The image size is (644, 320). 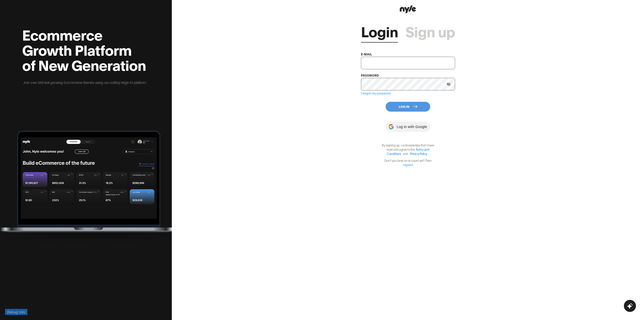 I want to click on p: Don't you have an account yet? Then, so click(x=408, y=162).